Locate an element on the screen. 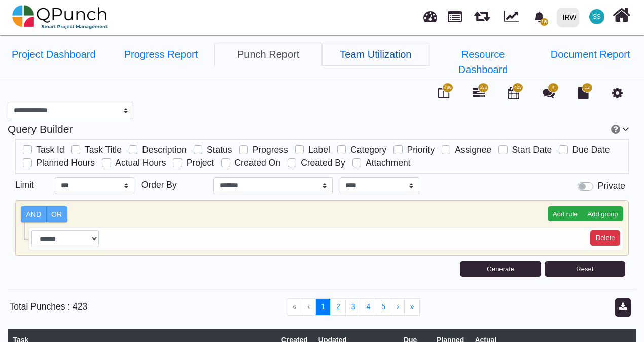 This screenshot has height=342, width=644. span: 18 is located at coordinates (544, 22).